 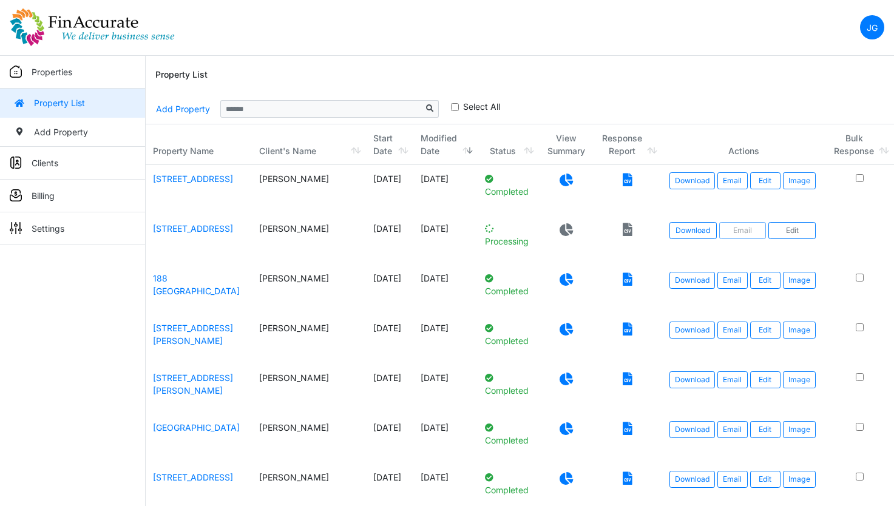 I want to click on a: JG, so click(x=873, y=27).